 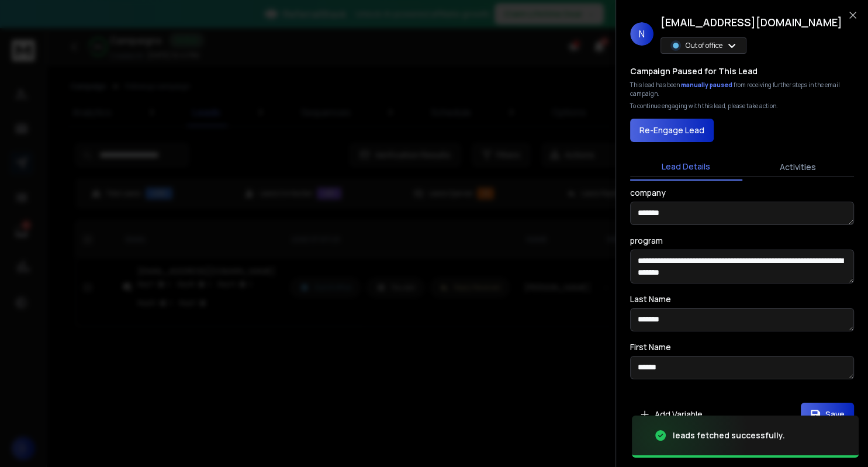 What do you see at coordinates (641, 34) in the screenshot?
I see `span: N` at bounding box center [641, 34].